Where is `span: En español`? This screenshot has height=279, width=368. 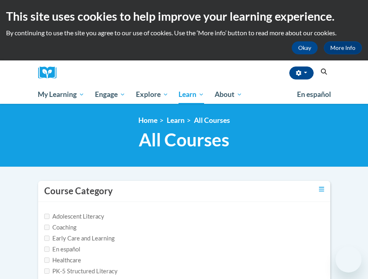 span: En español is located at coordinates (314, 94).